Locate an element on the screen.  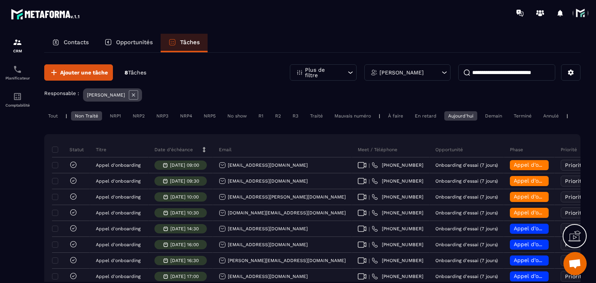
div: NRP5 is located at coordinates (210, 116).